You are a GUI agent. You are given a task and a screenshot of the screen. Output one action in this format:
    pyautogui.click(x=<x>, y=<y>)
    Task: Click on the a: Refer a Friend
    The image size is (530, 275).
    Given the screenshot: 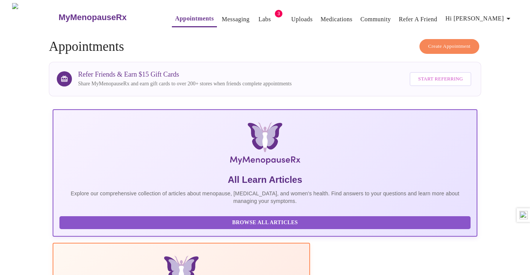 What is the action you would take?
    pyautogui.click(x=418, y=19)
    